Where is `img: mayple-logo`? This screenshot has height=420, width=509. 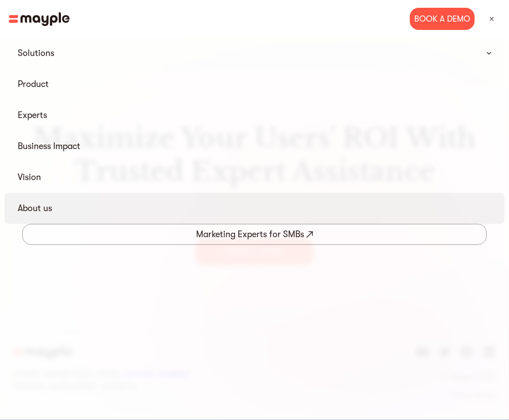
img: mayple-logo is located at coordinates (39, 19).